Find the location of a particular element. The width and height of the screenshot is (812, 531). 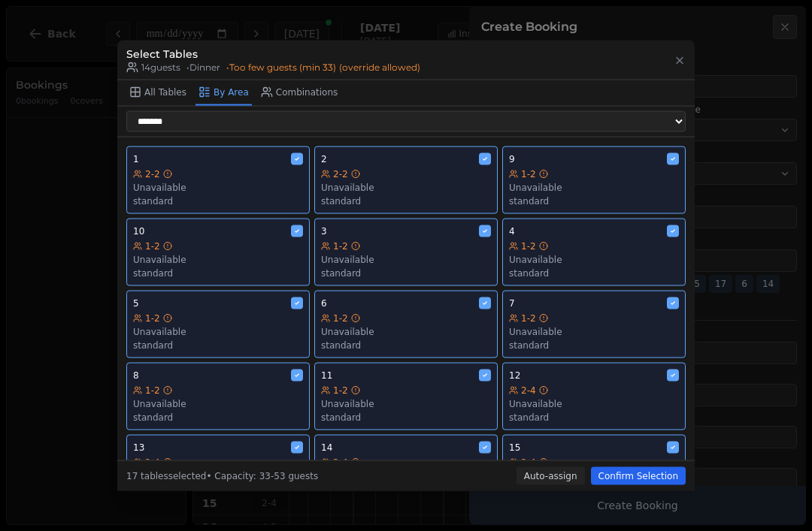

span: 7 is located at coordinates (512, 303).